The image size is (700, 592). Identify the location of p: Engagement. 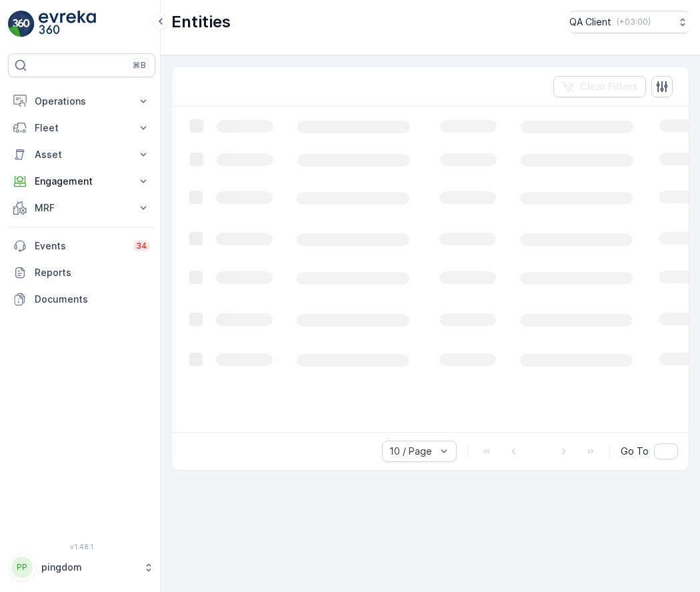
(81, 182).